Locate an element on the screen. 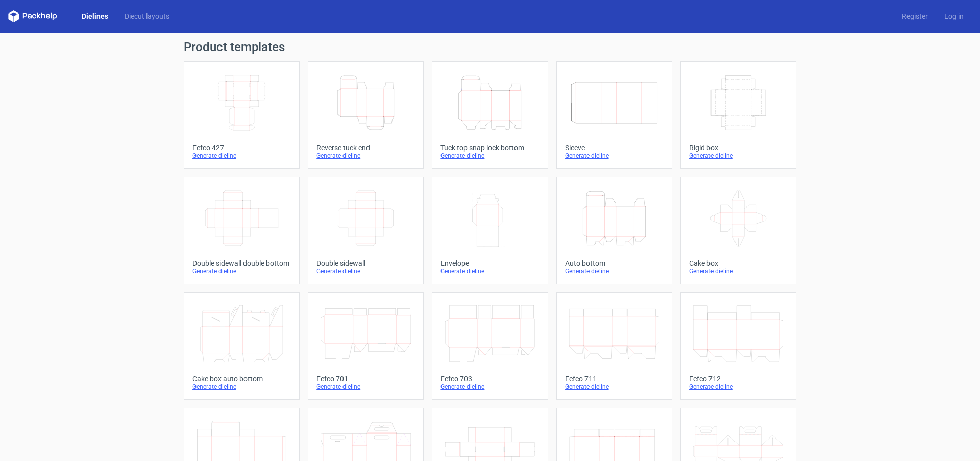  div: Fefco 712 is located at coordinates (738, 379).